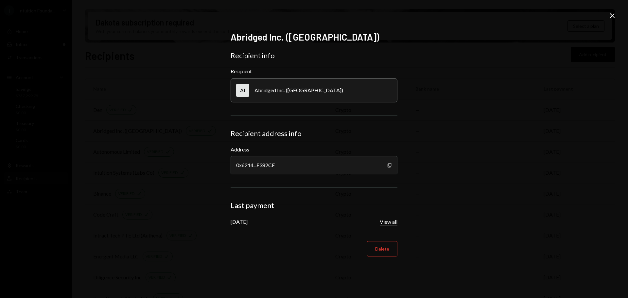  Describe the element at coordinates (314, 71) in the screenshot. I see `div: Recipient` at that location.